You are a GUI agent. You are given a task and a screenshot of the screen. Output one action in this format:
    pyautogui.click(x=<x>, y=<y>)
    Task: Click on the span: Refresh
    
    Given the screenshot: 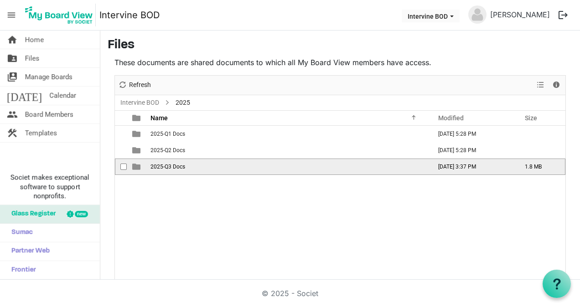 What is the action you would take?
    pyautogui.click(x=140, y=85)
    